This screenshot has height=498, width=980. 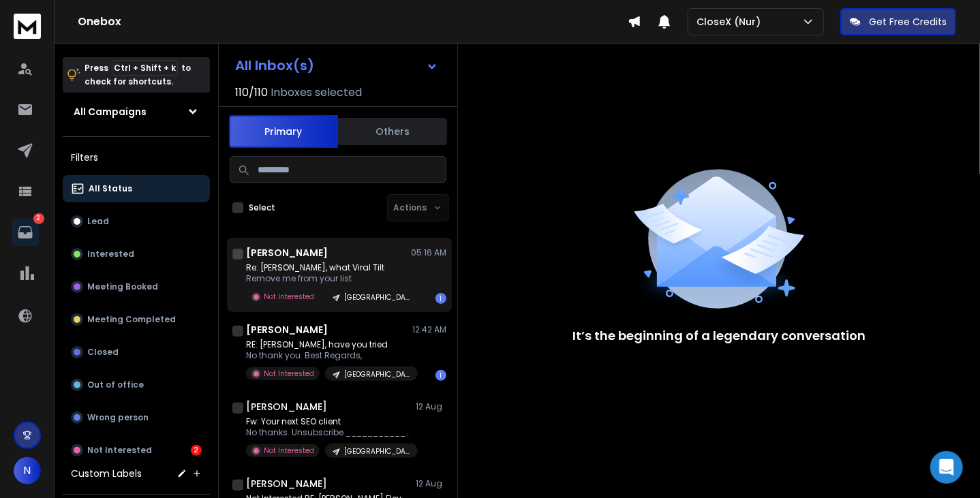 I want to click on p: It’s the beginning of a legendary conversation, so click(x=720, y=336).